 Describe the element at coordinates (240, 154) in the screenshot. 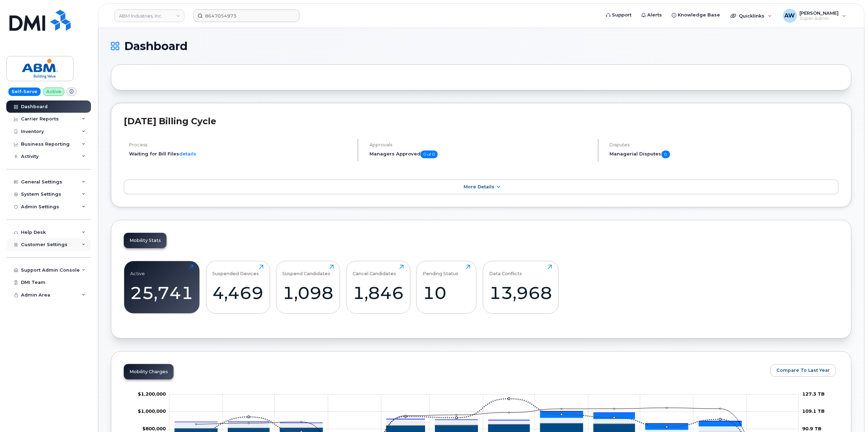

I see `li: Waiting for Bill Files` at that location.